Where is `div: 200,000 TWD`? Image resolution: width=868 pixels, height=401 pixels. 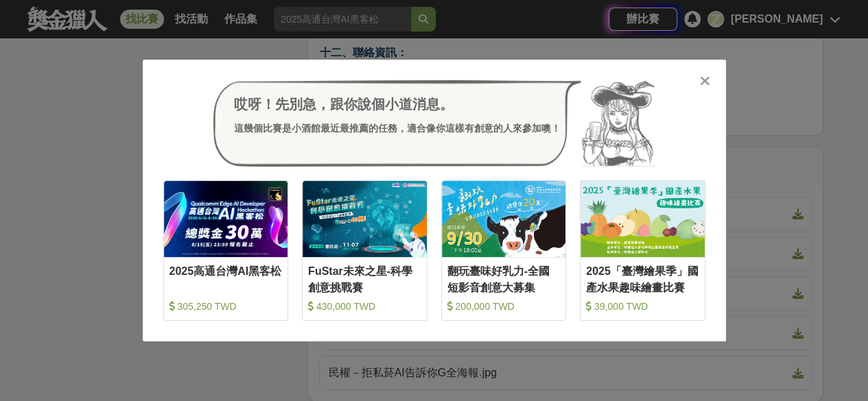
div: 200,000 TWD is located at coordinates (504, 306).